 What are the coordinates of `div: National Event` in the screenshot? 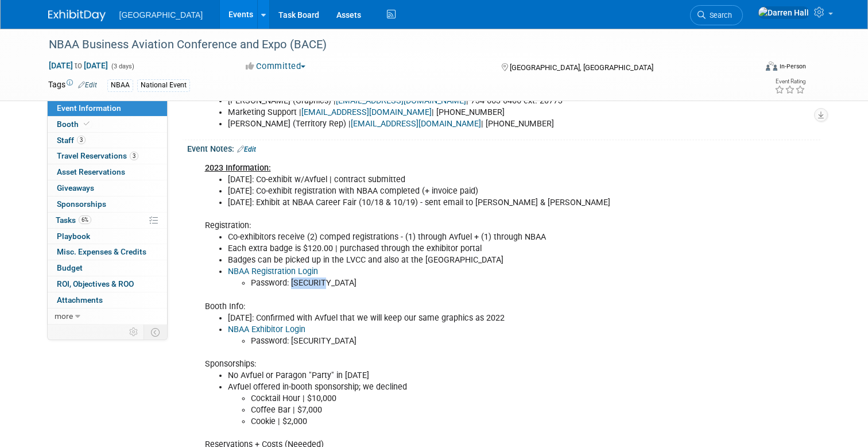 It's located at (163, 85).